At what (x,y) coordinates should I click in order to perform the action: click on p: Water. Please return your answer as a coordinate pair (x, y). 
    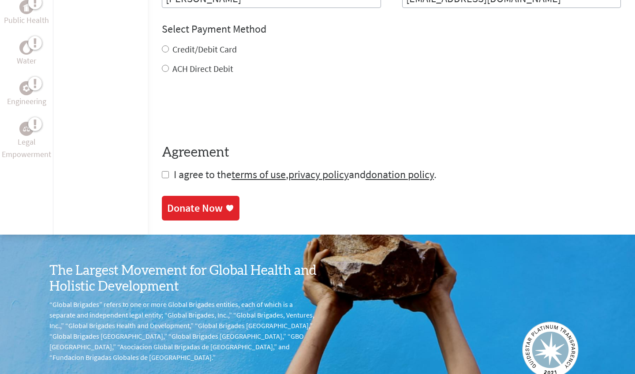
    Looking at the image, I should click on (26, 61).